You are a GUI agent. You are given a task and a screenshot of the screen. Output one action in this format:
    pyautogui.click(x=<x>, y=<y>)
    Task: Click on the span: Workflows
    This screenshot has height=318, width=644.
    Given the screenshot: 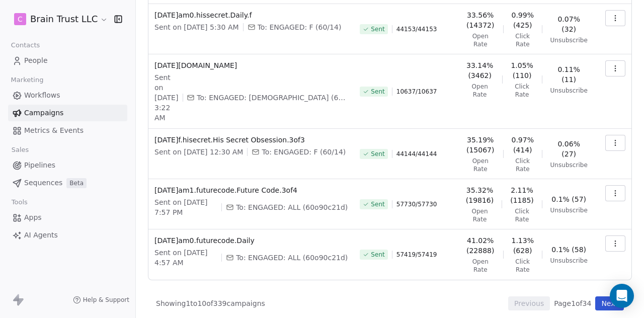 What is the action you would take?
    pyautogui.click(x=42, y=95)
    